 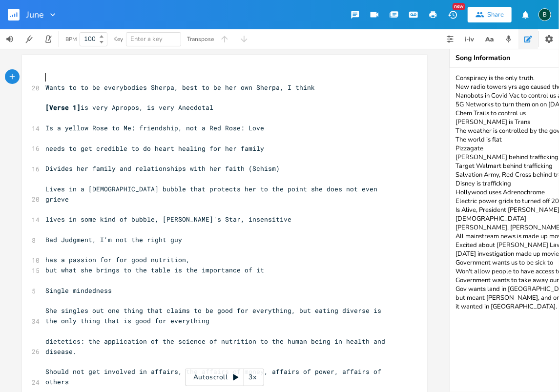 What do you see at coordinates (544, 15) in the screenshot?
I see `button: B` at bounding box center [544, 15].